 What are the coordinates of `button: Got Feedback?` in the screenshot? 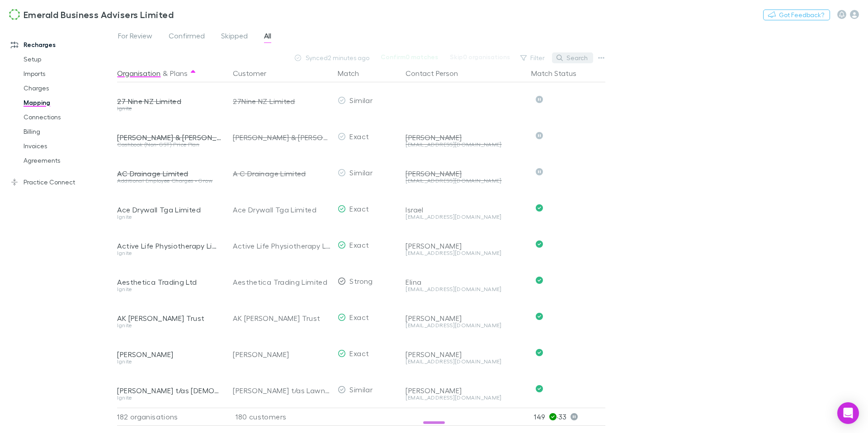 It's located at (796, 15).